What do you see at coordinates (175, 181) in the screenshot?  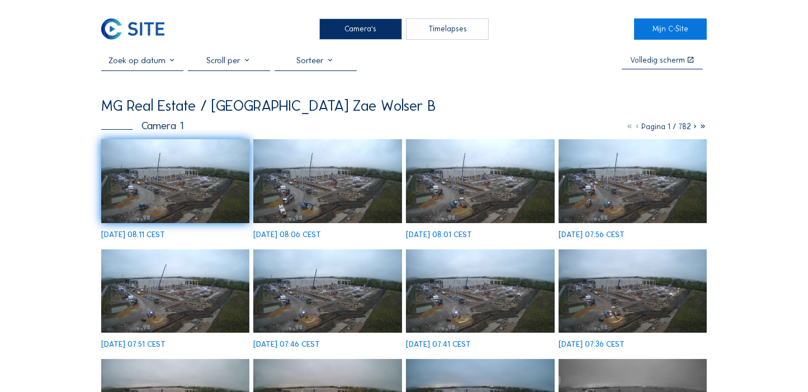 I see `img: image_53643016` at bounding box center [175, 181].